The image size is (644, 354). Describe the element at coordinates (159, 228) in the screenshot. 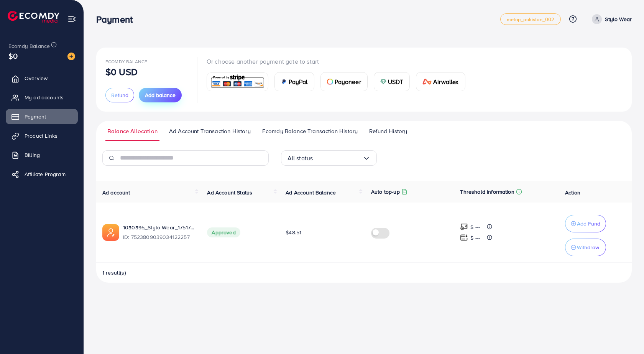

I see `a: 1030395_Stylo Wear_1751773316264` at that location.